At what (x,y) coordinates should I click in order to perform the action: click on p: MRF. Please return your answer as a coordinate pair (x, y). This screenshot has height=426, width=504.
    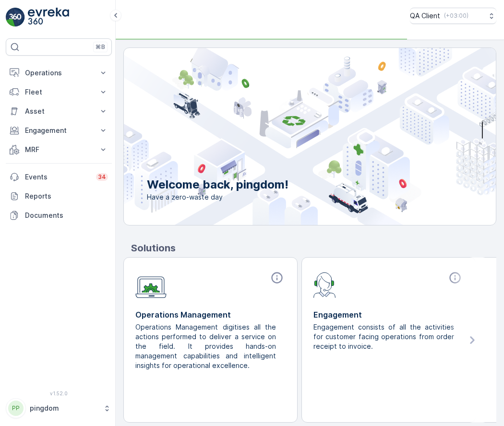
    Looking at the image, I should click on (59, 150).